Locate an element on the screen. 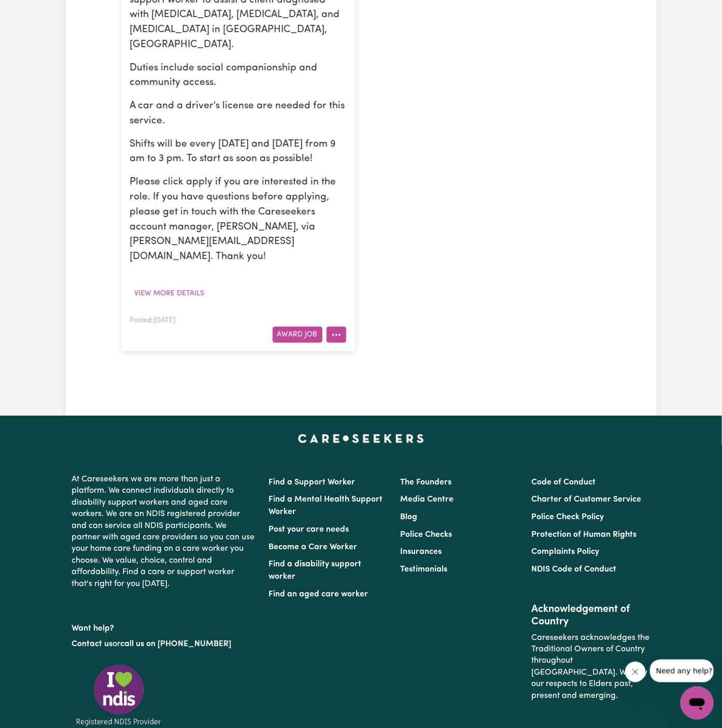  a: Careseekers home page is located at coordinates (361, 438).